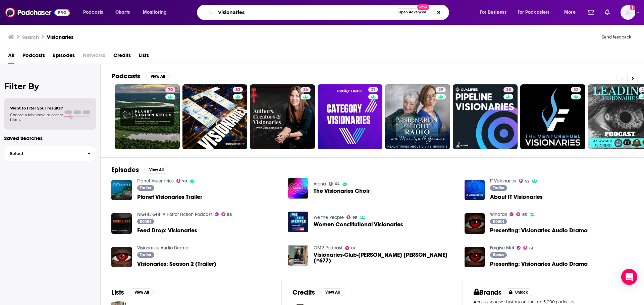 Image resolution: width=644 pixels, height=305 pixels. What do you see at coordinates (628, 12) in the screenshot?
I see `button: Show profile menu` at bounding box center [628, 12].